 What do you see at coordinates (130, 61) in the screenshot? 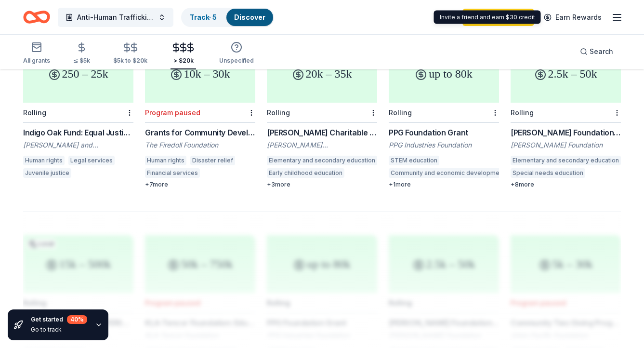
I see `div: $5k to $20k` at bounding box center [130, 61].